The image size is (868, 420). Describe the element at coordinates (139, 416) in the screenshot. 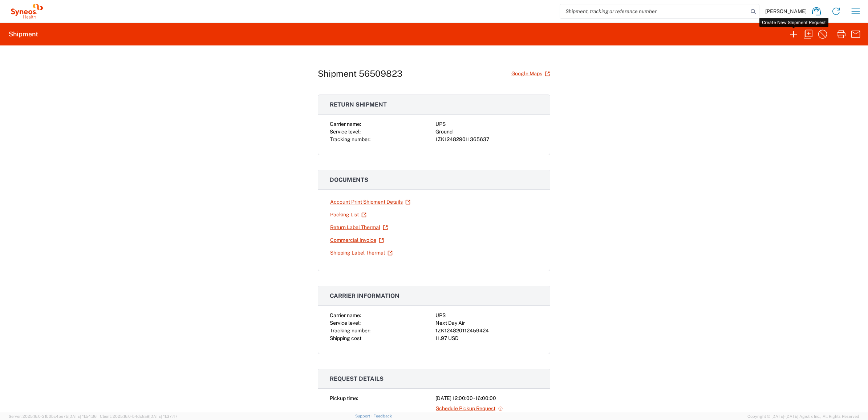

I see `span: Client: 2025.16.0-b4dc8a9` at that location.